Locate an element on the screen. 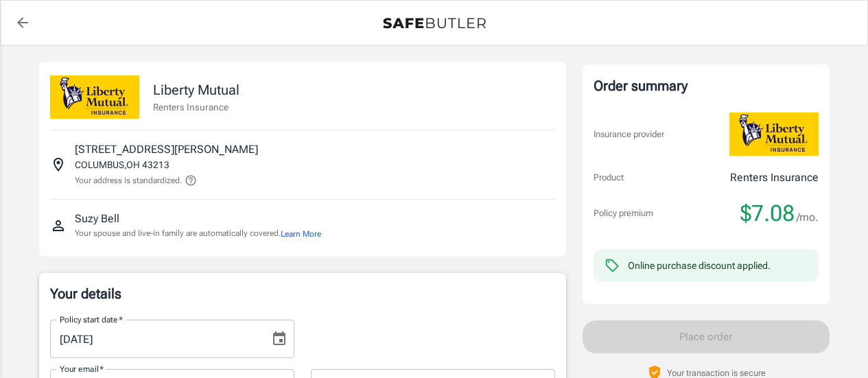 The height and width of the screenshot is (378, 868). div: Order summary is located at coordinates (706, 86).